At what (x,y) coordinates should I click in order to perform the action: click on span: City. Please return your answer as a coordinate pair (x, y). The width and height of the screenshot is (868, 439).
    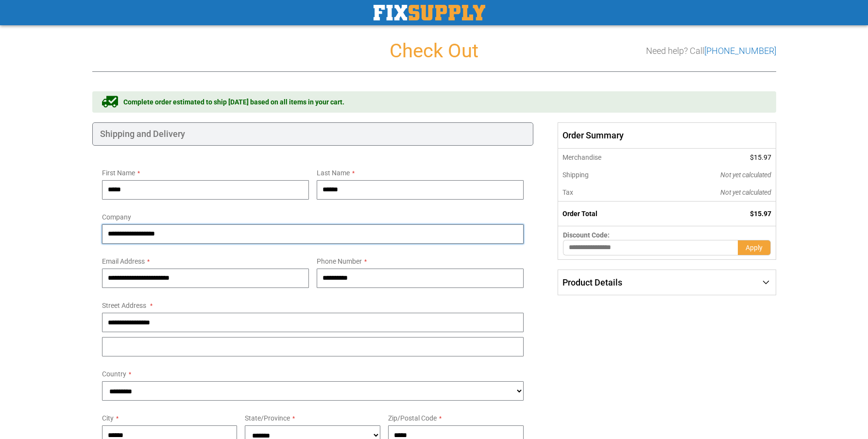
    Looking at the image, I should click on (108, 419).